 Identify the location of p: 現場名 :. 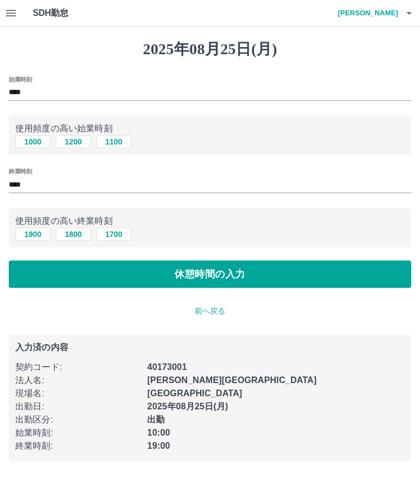
(78, 393).